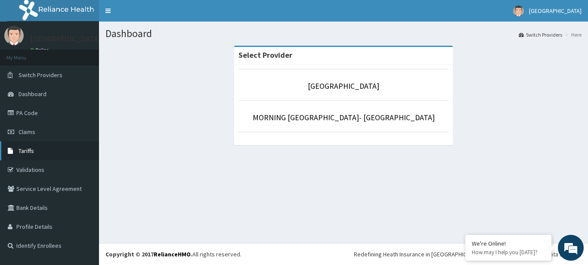 This screenshot has height=265, width=588. Describe the element at coordinates (508, 243) in the screenshot. I see `div: We're Online!` at that location.